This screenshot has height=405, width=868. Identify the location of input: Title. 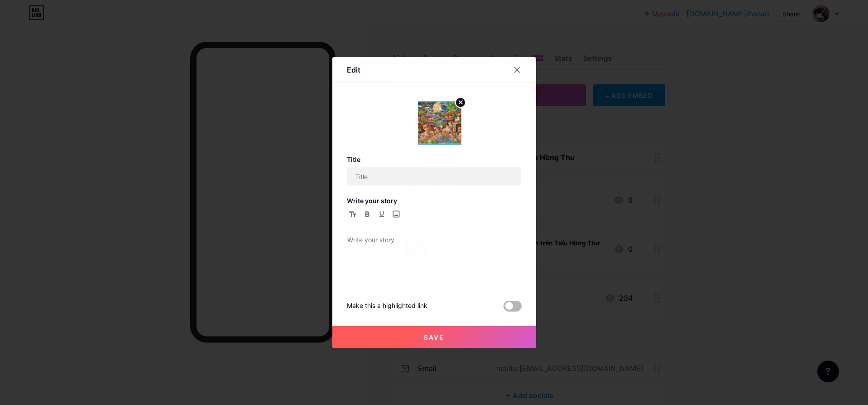
(434, 177).